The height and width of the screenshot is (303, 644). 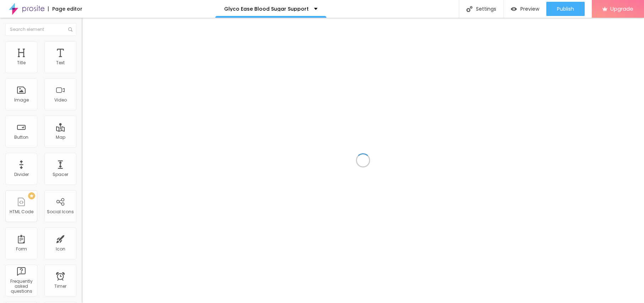 I want to click on div: Timer, so click(x=61, y=286).